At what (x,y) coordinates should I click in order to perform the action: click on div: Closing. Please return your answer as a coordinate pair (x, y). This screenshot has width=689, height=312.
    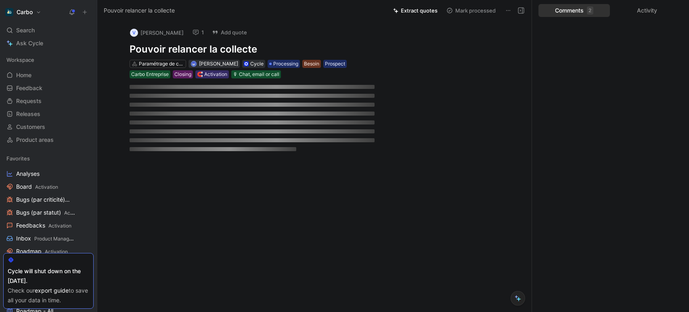
    Looking at the image, I should click on (183, 74).